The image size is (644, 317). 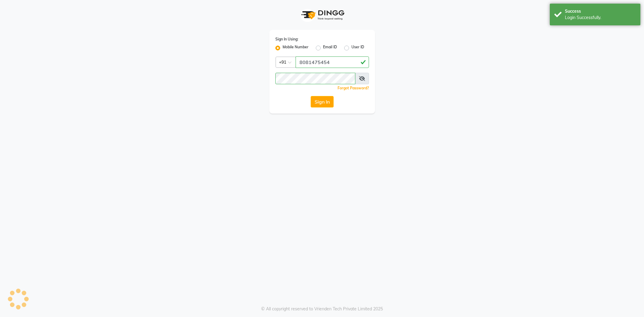 What do you see at coordinates (600, 18) in the screenshot?
I see `div: Login Successfully.` at bounding box center [600, 18].